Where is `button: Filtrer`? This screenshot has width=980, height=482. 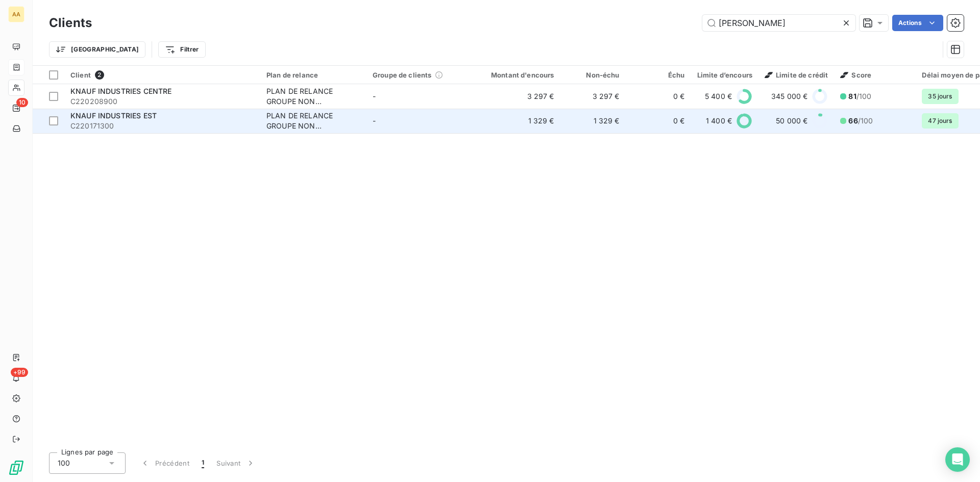 button: Filtrer is located at coordinates (182, 50).